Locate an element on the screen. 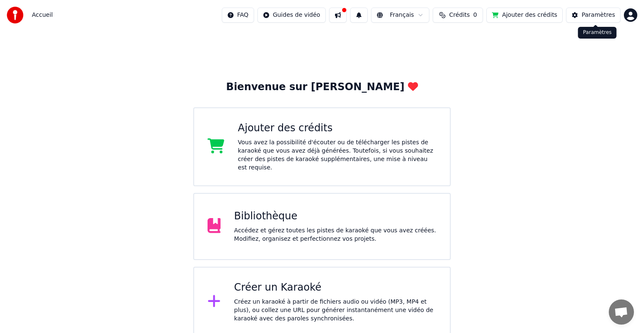 This screenshot has height=333, width=644. div: Accédez et gérez toutes les pistes de karaoké que vous avez créées. Modifiez, organisez et perfec... is located at coordinates (335, 235).